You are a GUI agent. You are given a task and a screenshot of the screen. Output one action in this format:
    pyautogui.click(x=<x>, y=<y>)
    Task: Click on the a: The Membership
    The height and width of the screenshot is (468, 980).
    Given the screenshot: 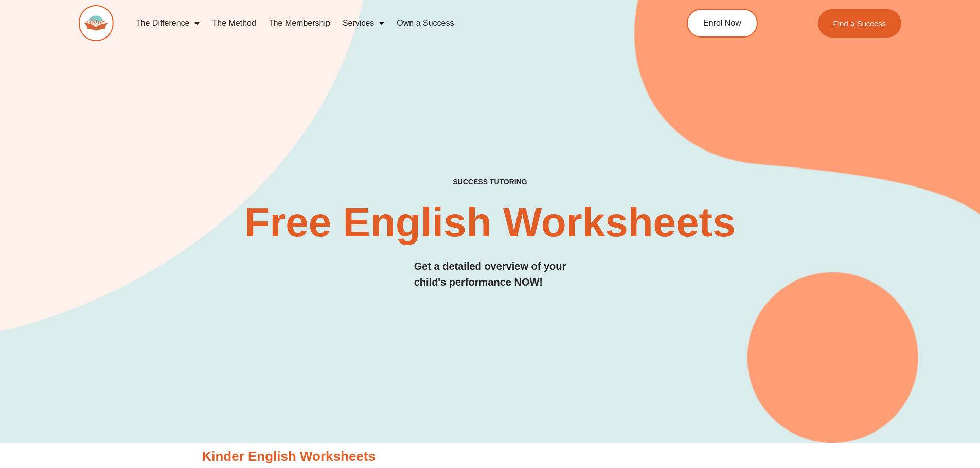 What is the action you would take?
    pyautogui.click(x=299, y=23)
    